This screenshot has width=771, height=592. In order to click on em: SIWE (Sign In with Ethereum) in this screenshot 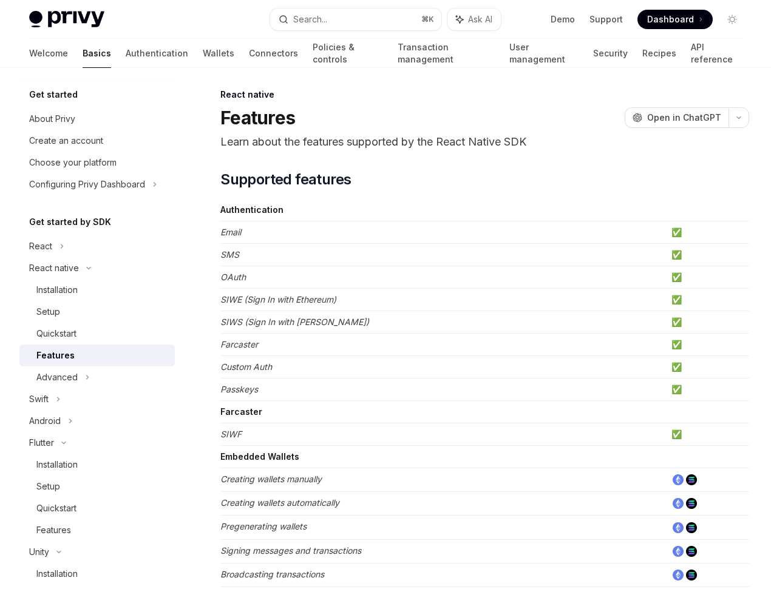, I will do `click(278, 299)`.